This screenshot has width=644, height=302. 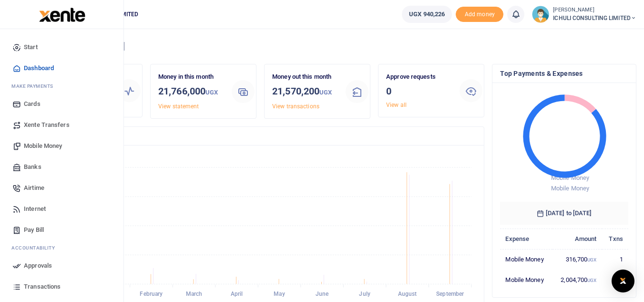 What do you see at coordinates (615, 239) in the screenshot?
I see `th: Txns` at bounding box center [615, 239].